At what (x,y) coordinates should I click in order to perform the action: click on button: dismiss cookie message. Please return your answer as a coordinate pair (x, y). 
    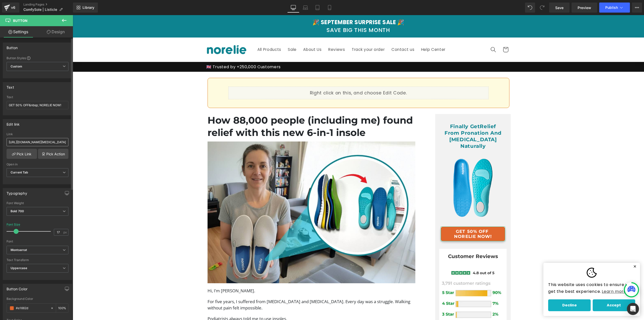
    Looking at the image, I should click on (562, 251).